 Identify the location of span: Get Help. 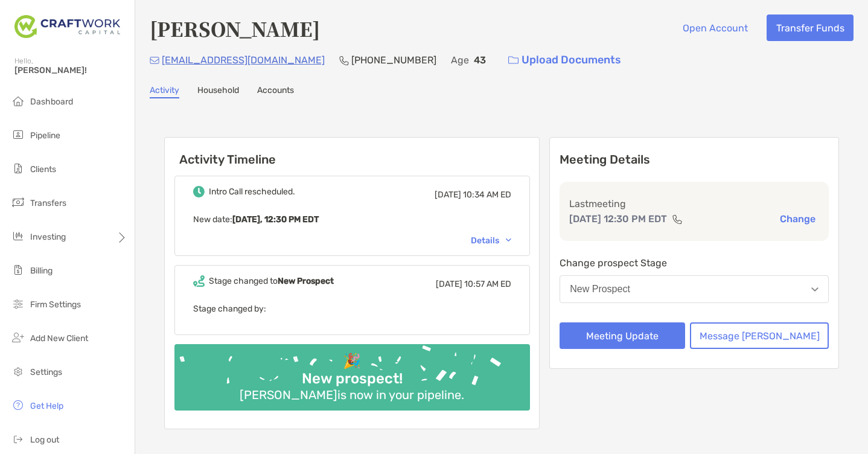
(47, 406).